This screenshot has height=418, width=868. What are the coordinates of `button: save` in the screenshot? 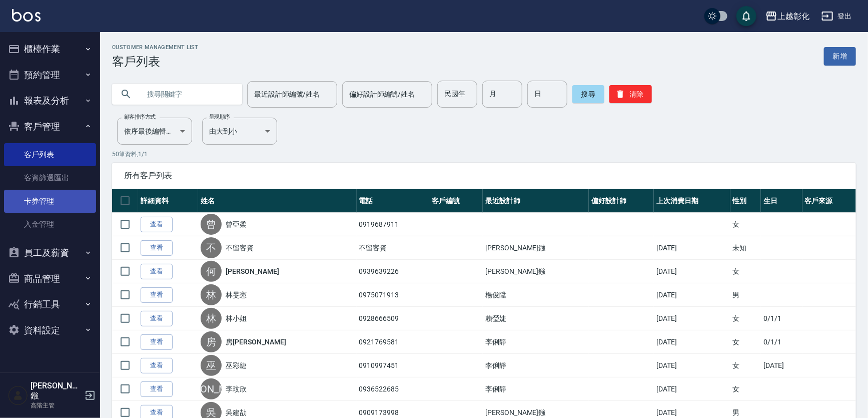 It's located at (746, 16).